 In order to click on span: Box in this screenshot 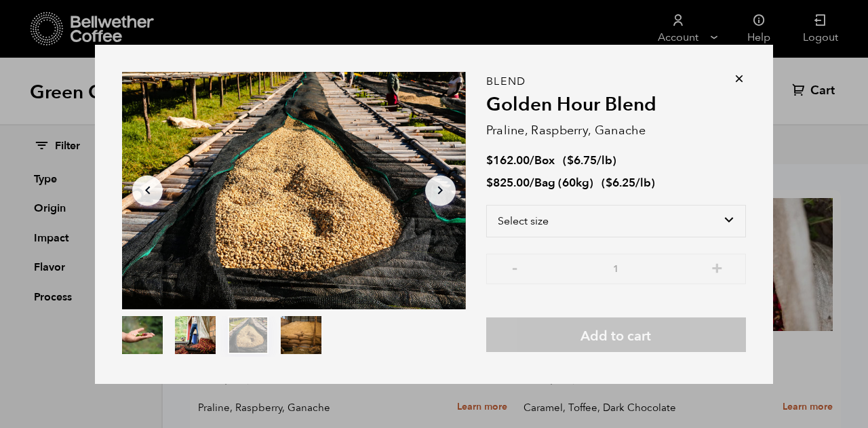, I will do `click(545, 160)`.